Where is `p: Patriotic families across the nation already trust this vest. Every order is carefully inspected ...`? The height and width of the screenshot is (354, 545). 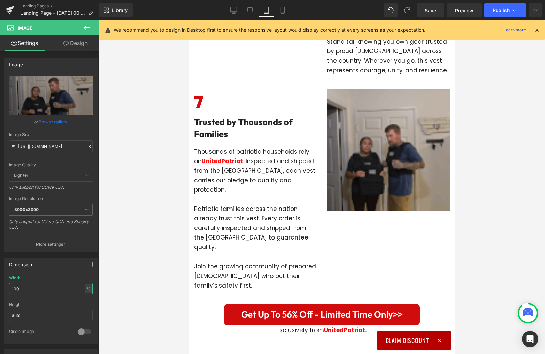 p: Patriotic families across the nation already trust this vest. Every order is carefully inspected ... is located at coordinates (66, 207).